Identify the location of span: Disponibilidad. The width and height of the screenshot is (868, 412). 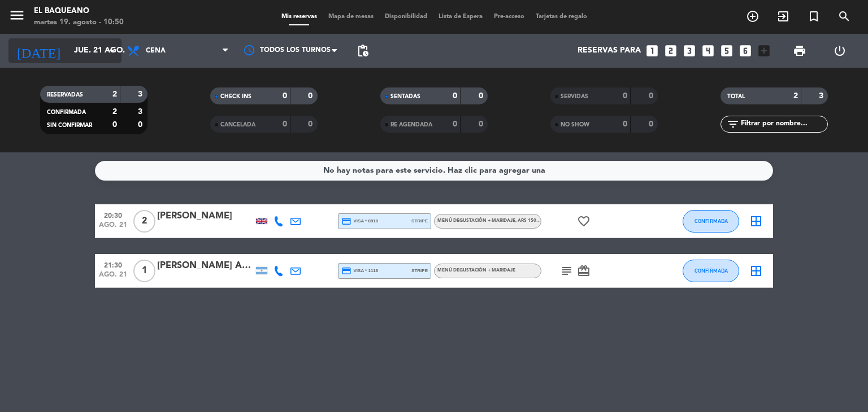
(406, 17).